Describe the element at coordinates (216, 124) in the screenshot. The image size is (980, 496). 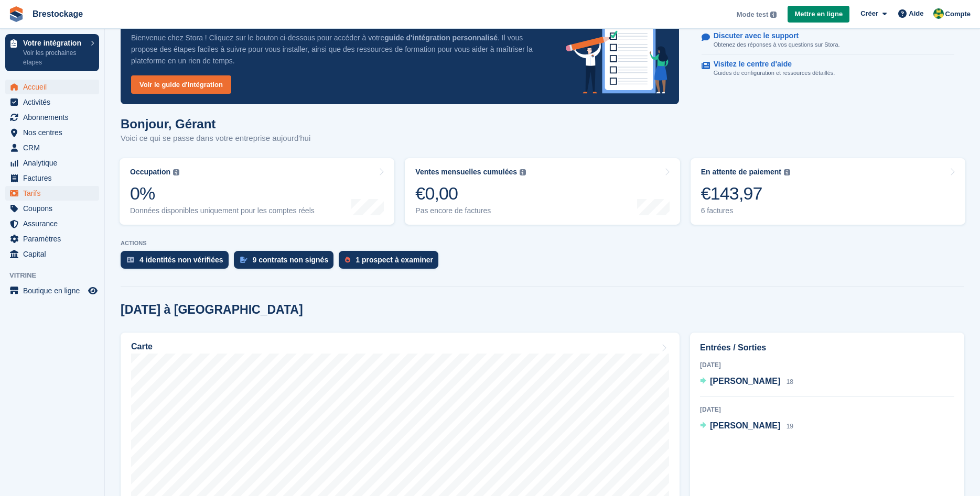
I see `h1: Bonjour, Gérant` at that location.